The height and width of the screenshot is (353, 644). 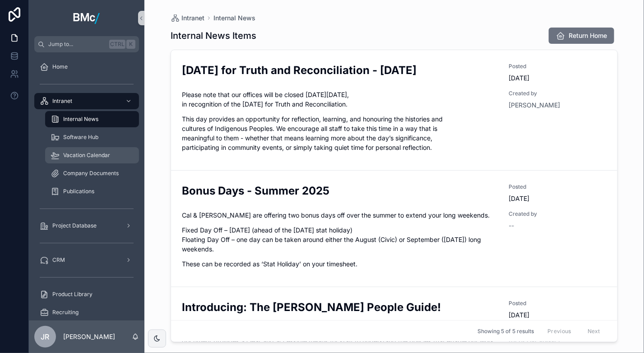 I want to click on span: Return Home, so click(x=587, y=36).